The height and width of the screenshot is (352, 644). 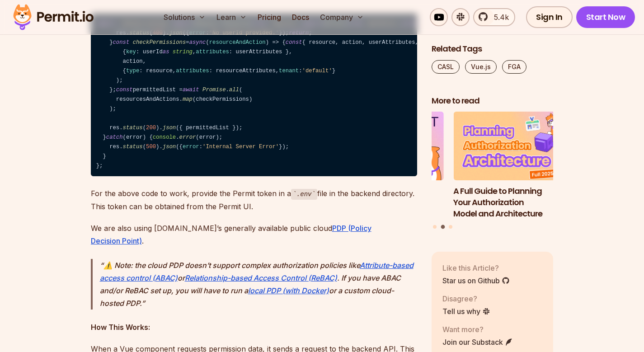 I want to click on a: Tell us why, so click(x=467, y=311).